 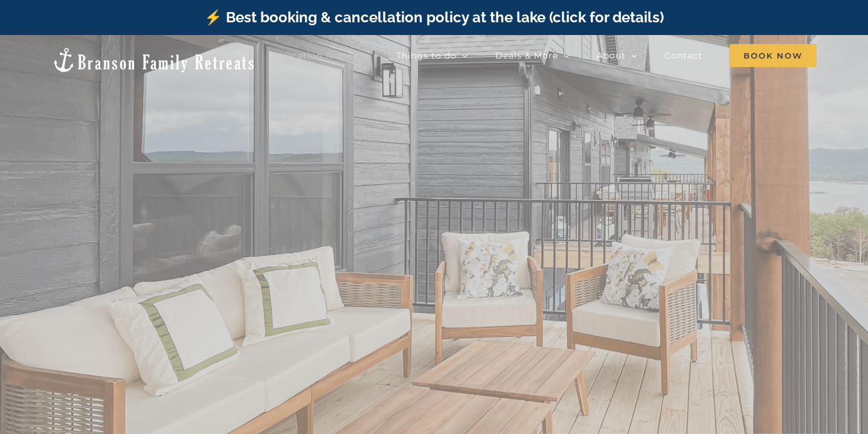 I want to click on a: Vacation homes, so click(x=325, y=56).